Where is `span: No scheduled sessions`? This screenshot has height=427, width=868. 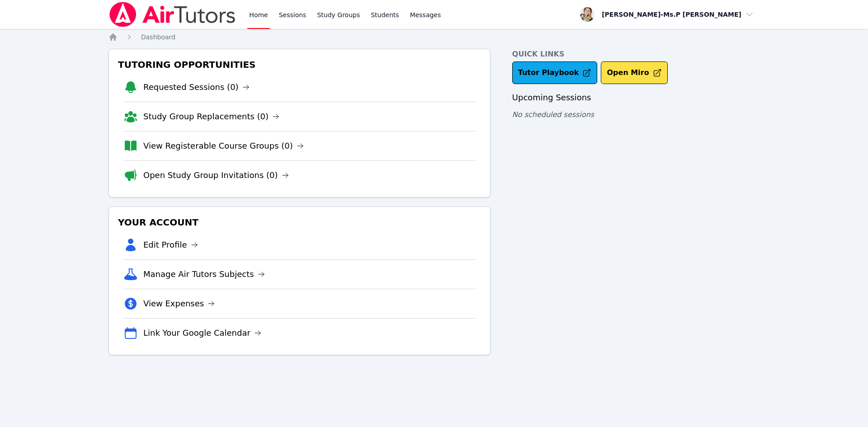
span: No scheduled sessions is located at coordinates (553, 114).